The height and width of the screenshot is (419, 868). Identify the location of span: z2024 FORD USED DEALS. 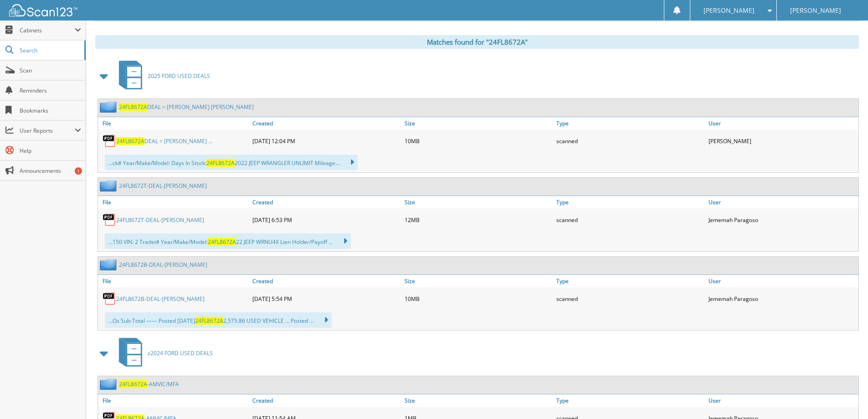
(180, 353).